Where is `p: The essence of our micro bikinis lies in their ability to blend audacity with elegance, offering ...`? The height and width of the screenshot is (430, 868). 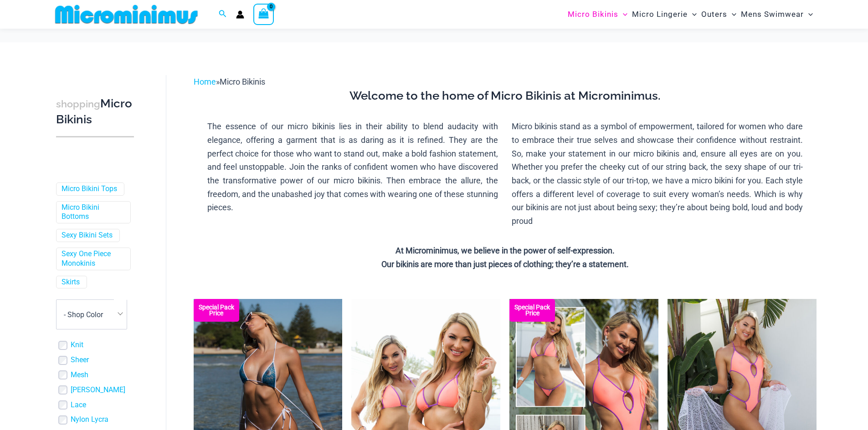 p: The essence of our micro bikinis lies in their ability to blend audacity with elegance, offering ... is located at coordinates (353, 167).